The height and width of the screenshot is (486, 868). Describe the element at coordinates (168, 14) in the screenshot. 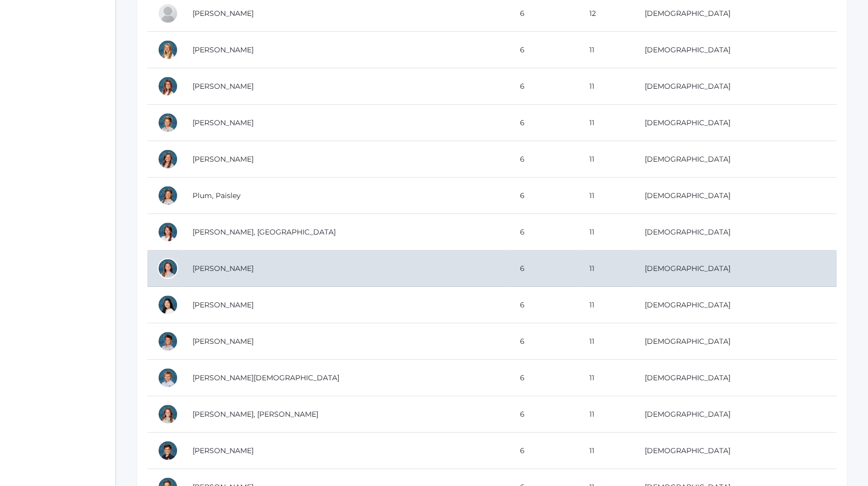

I see `div: Josiah Mik` at that location.